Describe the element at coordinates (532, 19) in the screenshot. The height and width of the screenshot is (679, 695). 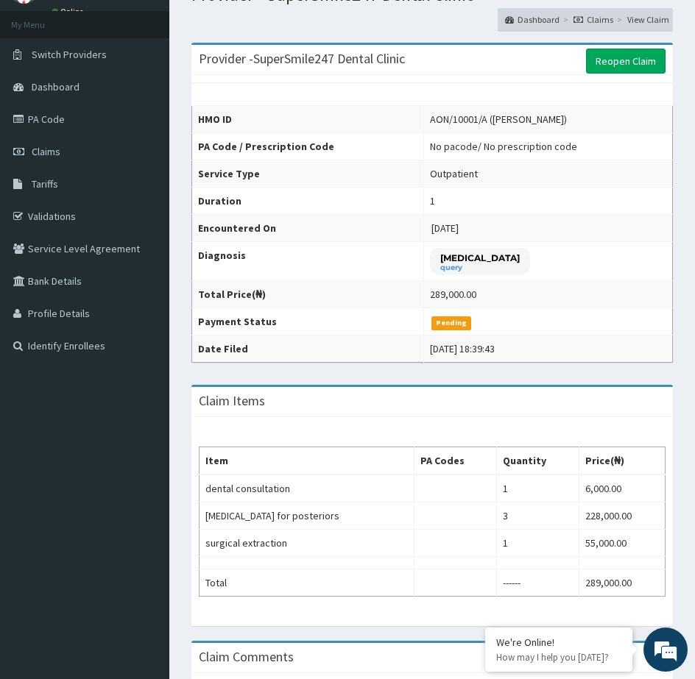
I see `a: Dashboard` at that location.